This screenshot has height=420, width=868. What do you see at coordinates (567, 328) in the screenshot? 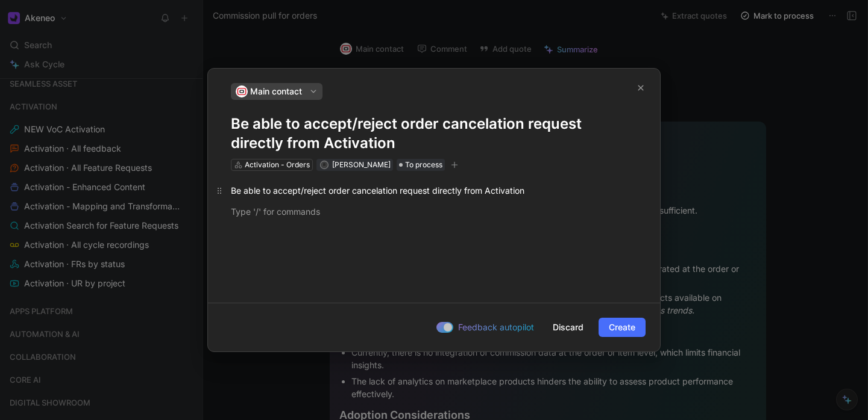
I see `button: Discard` at bounding box center [567, 328].